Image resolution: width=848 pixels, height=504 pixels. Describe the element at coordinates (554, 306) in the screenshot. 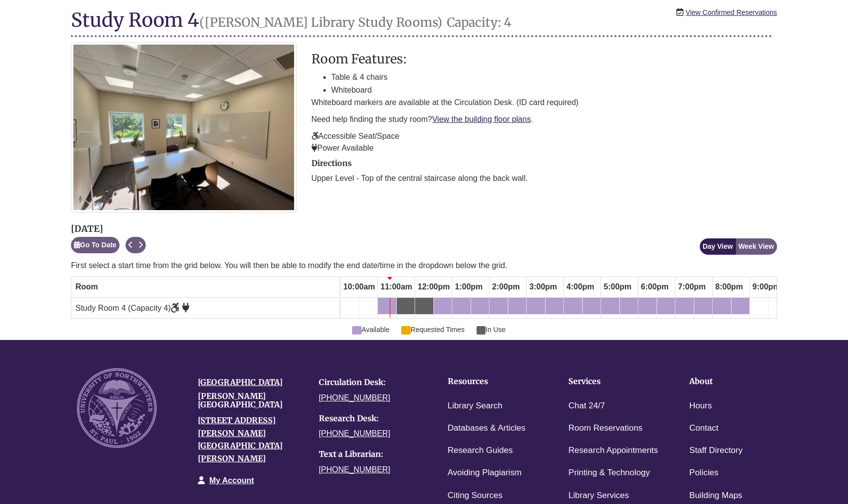

I see `a: 3:30pm Wednesday, August 27, 2025 - Study Room 4 - Available` at that location.